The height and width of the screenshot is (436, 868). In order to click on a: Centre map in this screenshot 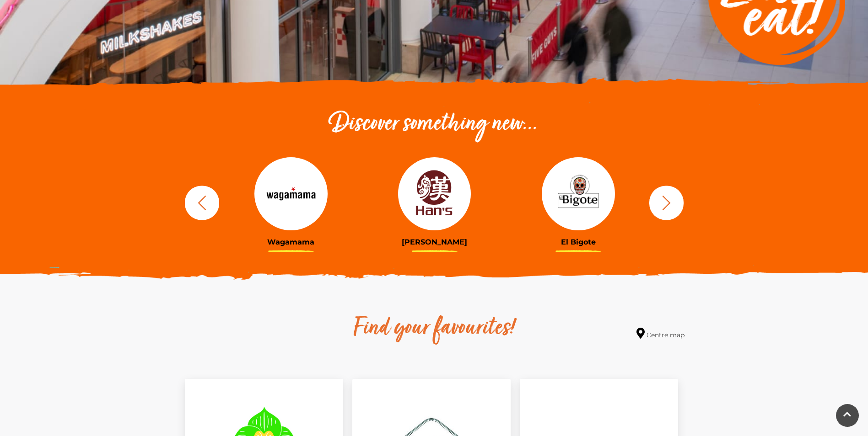, I will do `click(660, 334)`.